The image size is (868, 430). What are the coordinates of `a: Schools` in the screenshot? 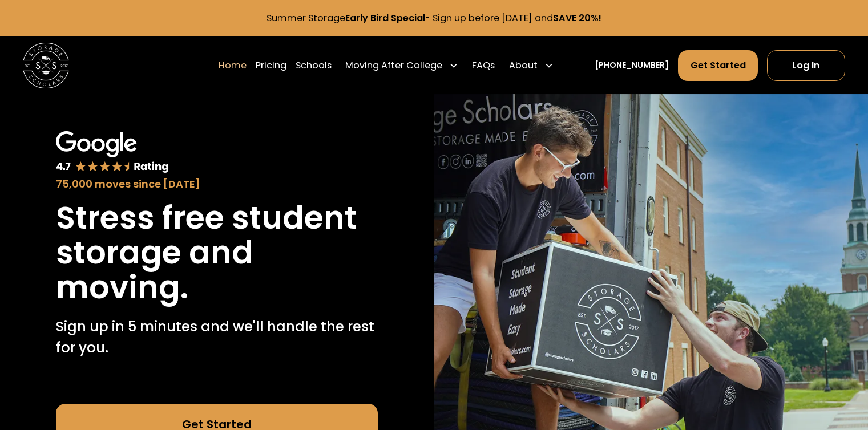 It's located at (314, 66).